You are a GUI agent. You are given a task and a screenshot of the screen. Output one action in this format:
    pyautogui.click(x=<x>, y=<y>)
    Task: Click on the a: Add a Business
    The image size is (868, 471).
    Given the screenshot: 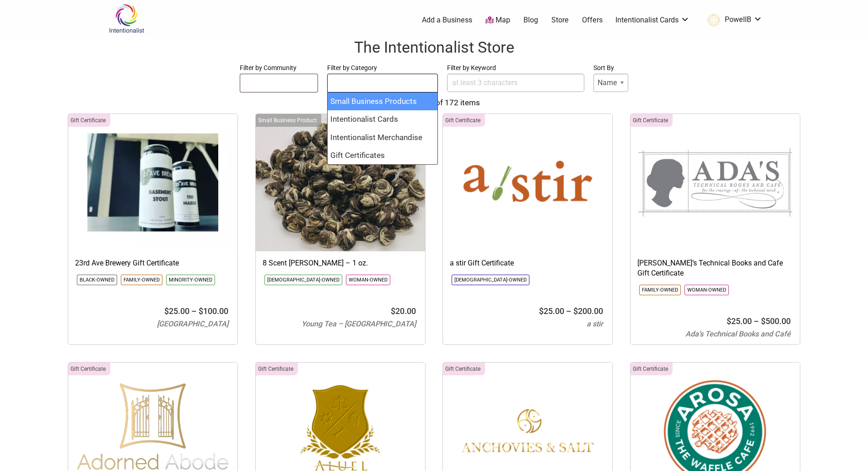 What is the action you would take?
    pyautogui.click(x=447, y=20)
    